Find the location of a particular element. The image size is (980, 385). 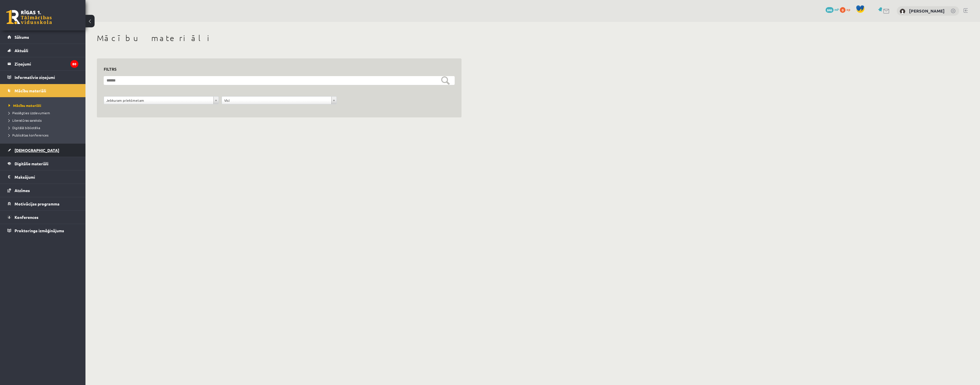

span: xp is located at coordinates (849, 9).